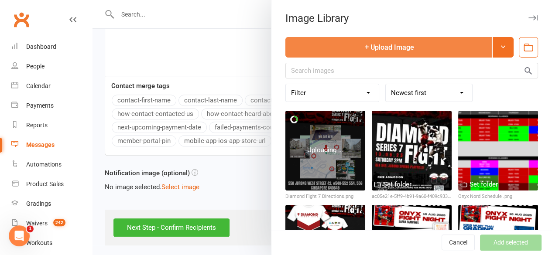  What do you see at coordinates (51, 47) in the screenshot?
I see `a: Dashboard` at bounding box center [51, 47].